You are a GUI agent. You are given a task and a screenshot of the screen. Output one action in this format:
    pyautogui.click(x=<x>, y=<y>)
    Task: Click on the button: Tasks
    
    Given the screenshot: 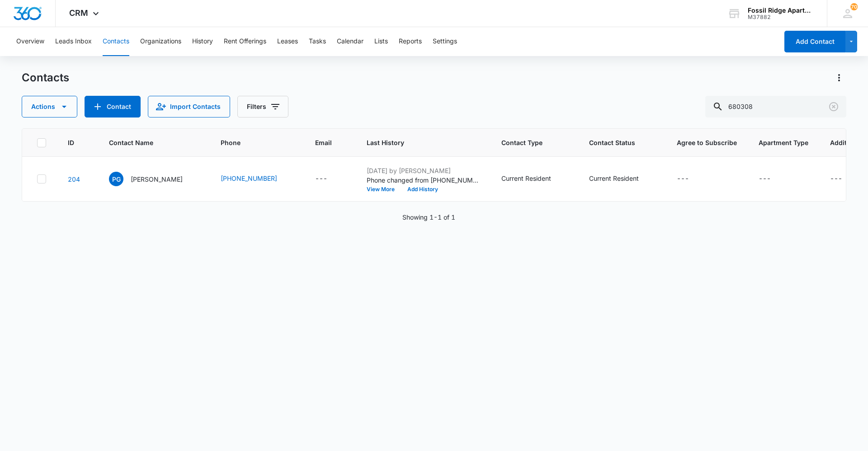 What is the action you would take?
    pyautogui.click(x=317, y=42)
    